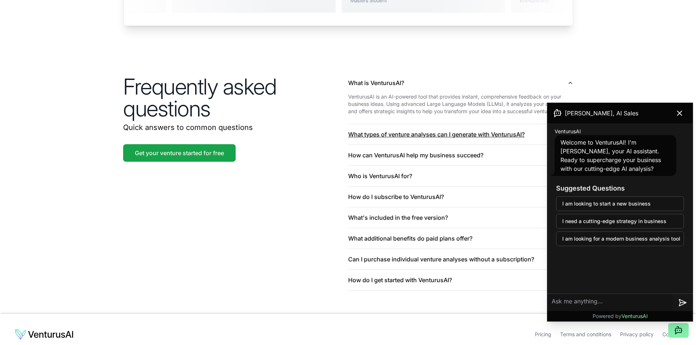 This screenshot has height=345, width=696. Describe the element at coordinates (236, 98) in the screenshot. I see `h2: Frequently asked questions` at that location.